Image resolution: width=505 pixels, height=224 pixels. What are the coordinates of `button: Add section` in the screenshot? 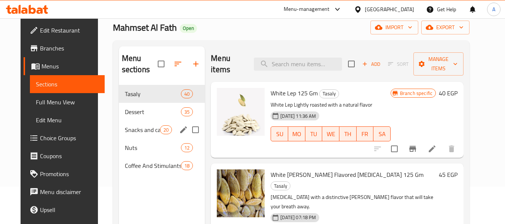 It's located at (196, 64).